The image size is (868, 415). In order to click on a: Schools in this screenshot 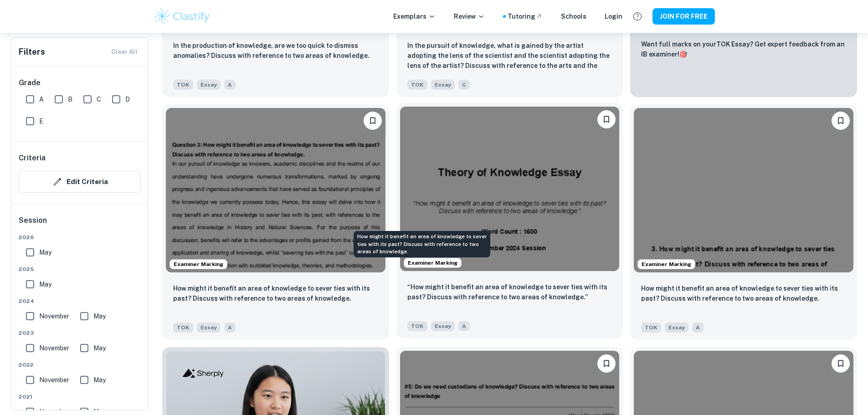, I will do `click(574, 16)`.